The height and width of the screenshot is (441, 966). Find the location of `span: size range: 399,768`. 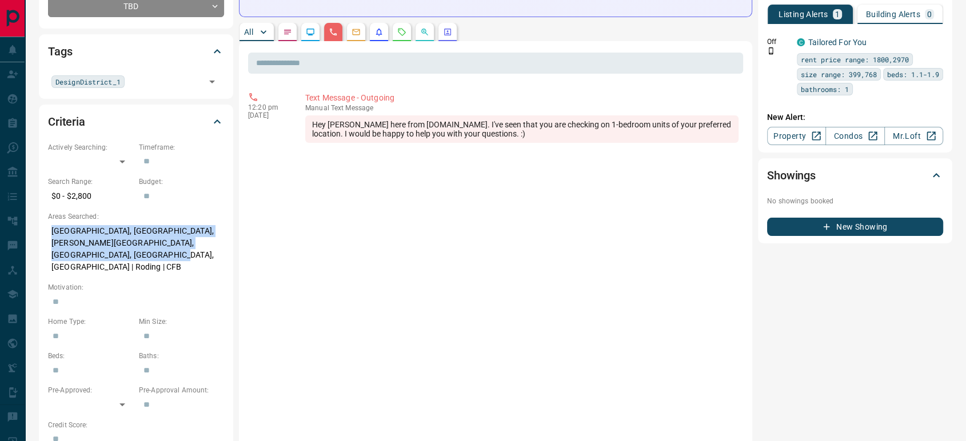

span: size range: 399,768 is located at coordinates (838, 74).